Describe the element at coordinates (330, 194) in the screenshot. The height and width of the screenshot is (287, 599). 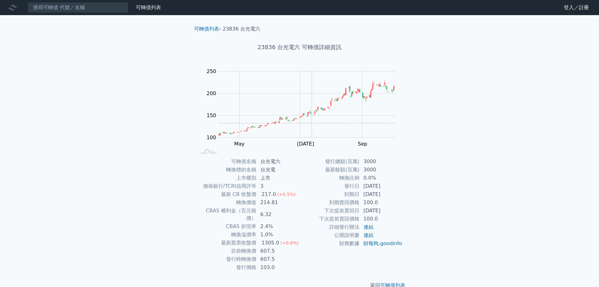
I see `td: 到期日` at that location.